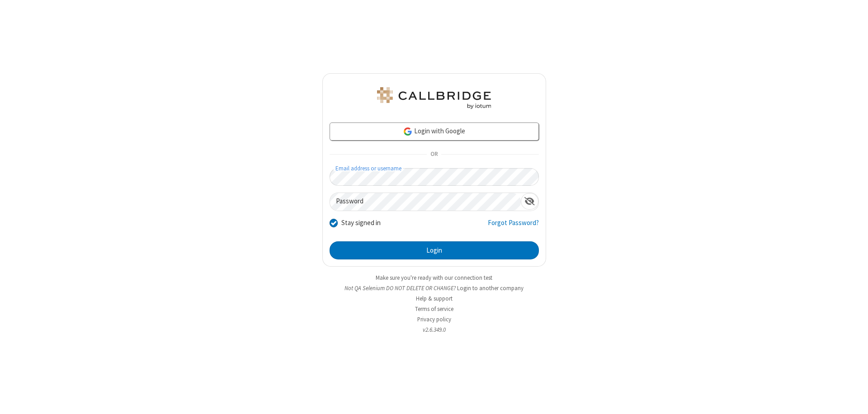  I want to click on a: Login with Google, so click(434, 132).